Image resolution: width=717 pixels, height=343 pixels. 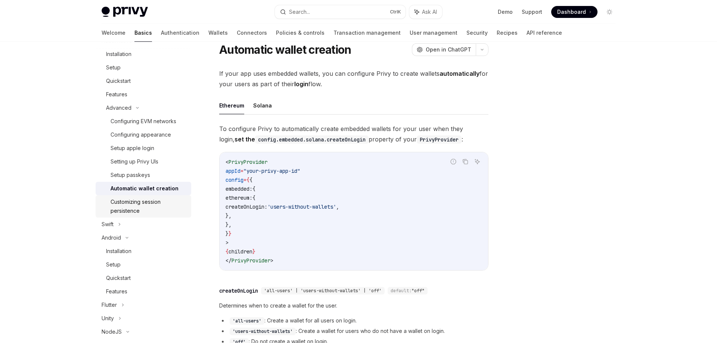 I want to click on span: Open in ChatGPT, so click(x=449, y=50).